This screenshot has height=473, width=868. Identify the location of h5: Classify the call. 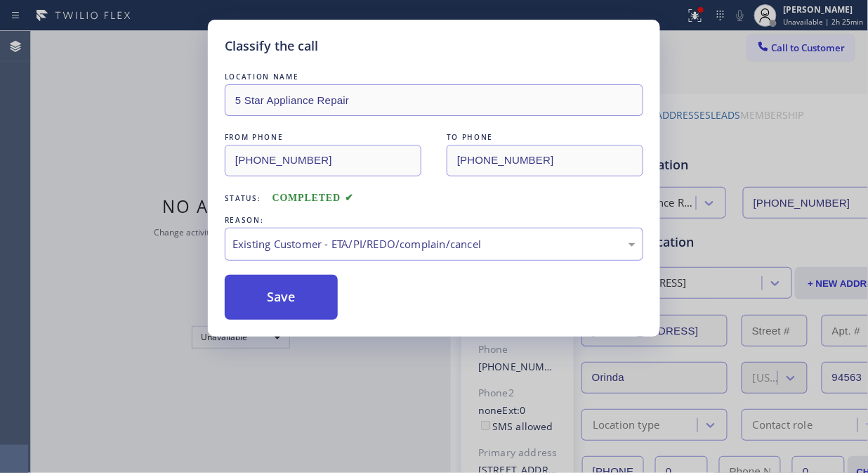
(271, 45).